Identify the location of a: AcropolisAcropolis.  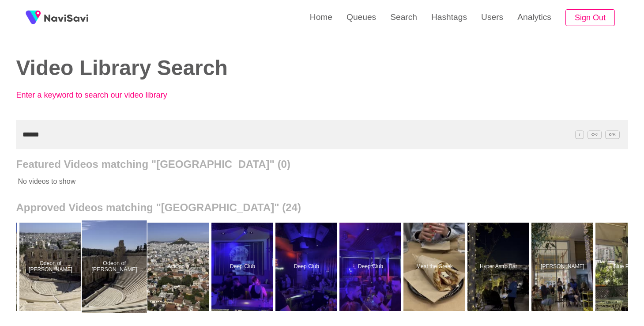
(179, 267).